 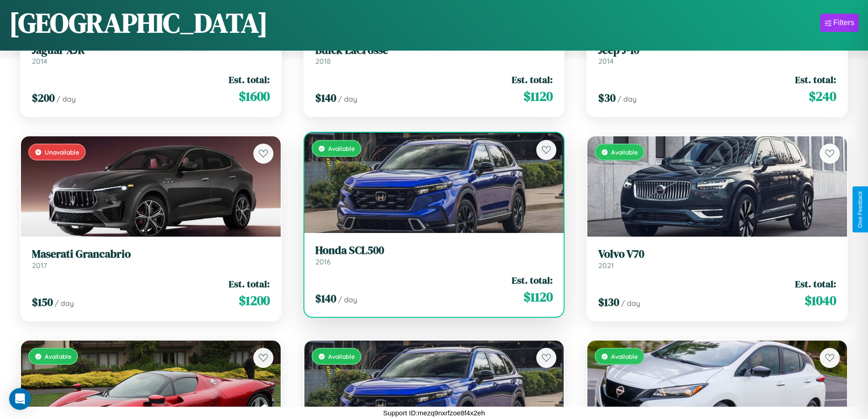 I want to click on h3: Volvo V70, so click(x=718, y=255).